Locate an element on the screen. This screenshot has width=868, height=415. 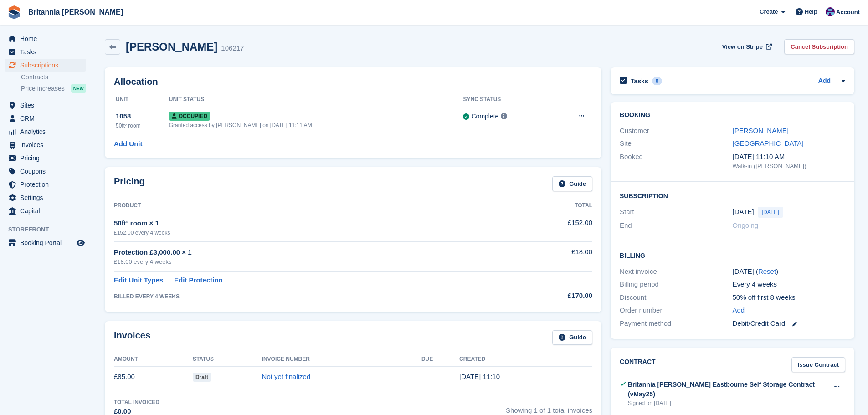
img: icon-info-grey-7440780725fd019a000dd9b08b2336e03edf1995a4989e88bcd33f0948082b44.svg is located at coordinates (504, 116).